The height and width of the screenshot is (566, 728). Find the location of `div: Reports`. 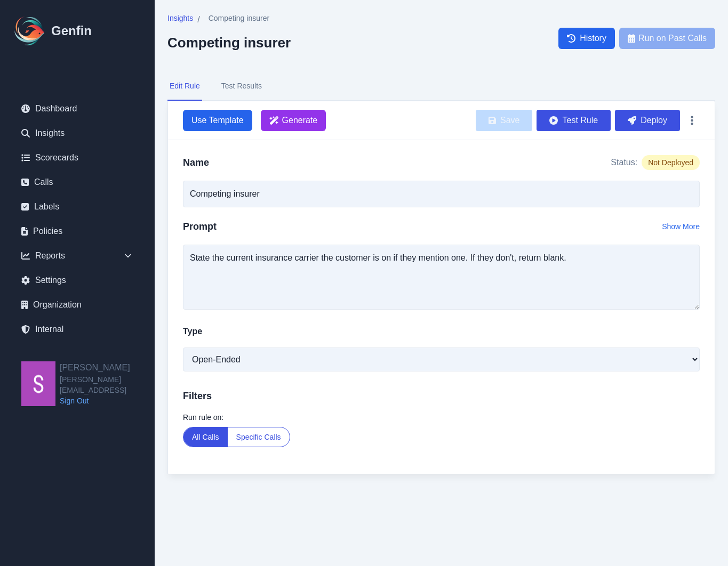

div: Reports is located at coordinates (77, 256).